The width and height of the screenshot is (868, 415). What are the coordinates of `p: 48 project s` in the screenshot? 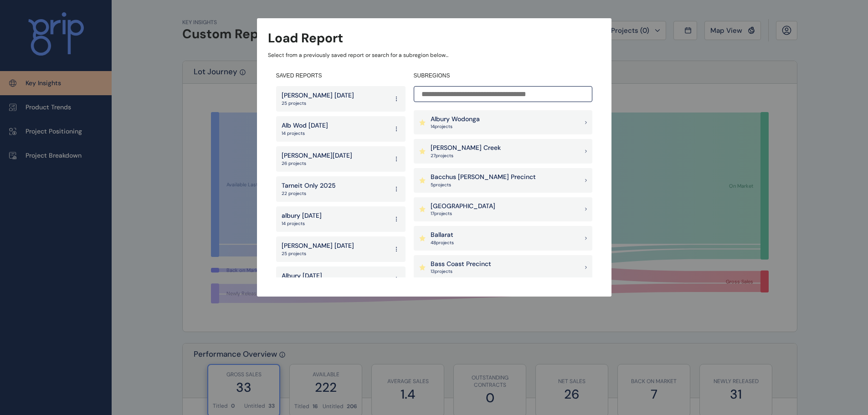 It's located at (442, 243).